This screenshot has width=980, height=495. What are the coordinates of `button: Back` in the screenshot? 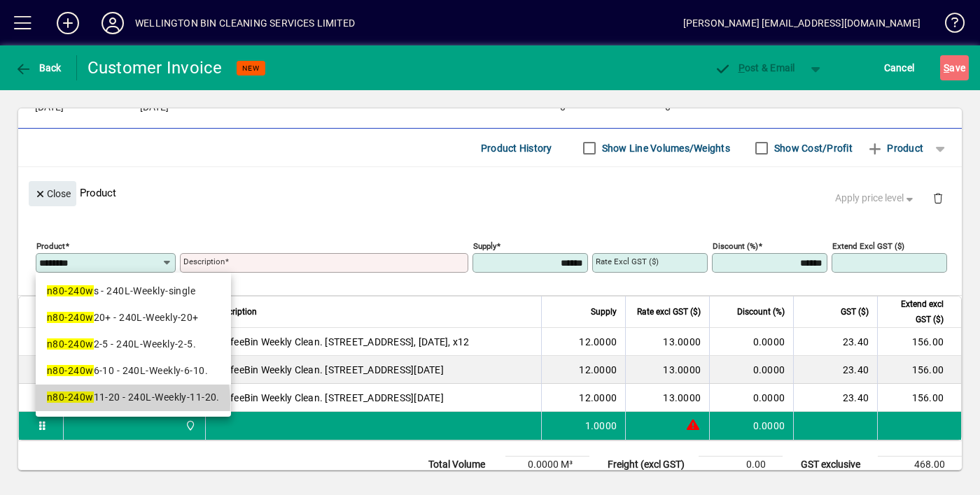 It's located at (38, 68).